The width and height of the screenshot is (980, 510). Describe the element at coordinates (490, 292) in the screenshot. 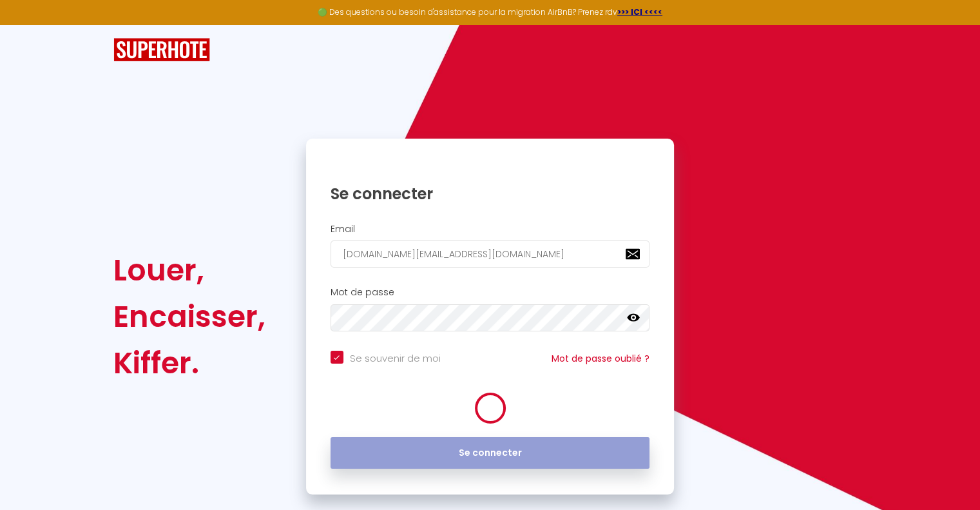

I see `h2: Mot de passe` at that location.